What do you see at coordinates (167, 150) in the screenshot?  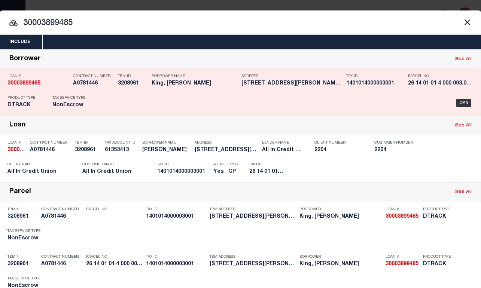 I see `h5: TERESA KING` at bounding box center [167, 150].